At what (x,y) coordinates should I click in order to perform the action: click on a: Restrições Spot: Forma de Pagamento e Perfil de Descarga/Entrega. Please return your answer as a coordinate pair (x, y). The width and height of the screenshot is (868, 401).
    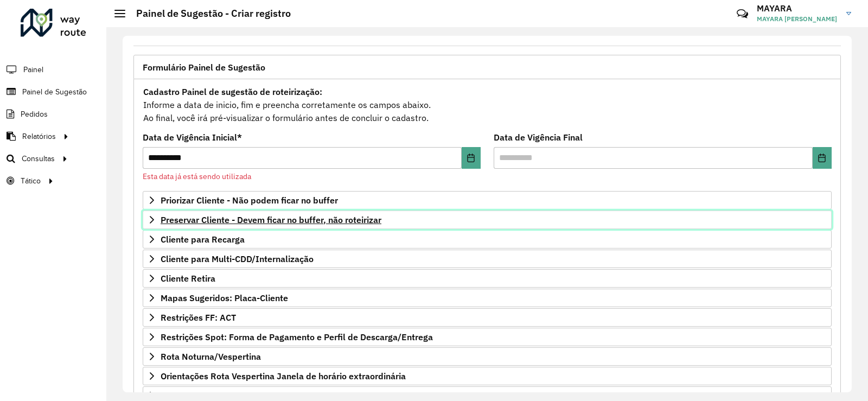
    Looking at the image, I should click on (487, 337).